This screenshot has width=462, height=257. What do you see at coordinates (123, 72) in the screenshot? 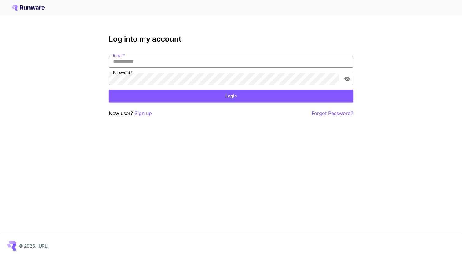
I see `label: Password` at bounding box center [123, 72].